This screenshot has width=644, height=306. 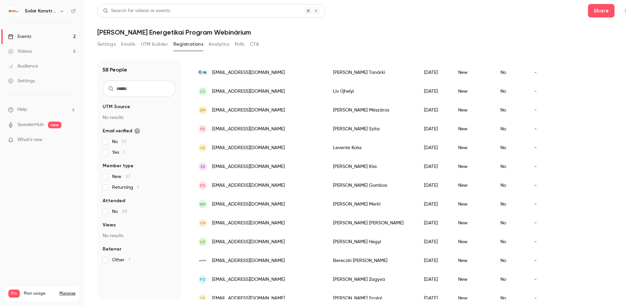 What do you see at coordinates (20, 51) in the screenshot?
I see `div: Videos` at bounding box center [20, 51].